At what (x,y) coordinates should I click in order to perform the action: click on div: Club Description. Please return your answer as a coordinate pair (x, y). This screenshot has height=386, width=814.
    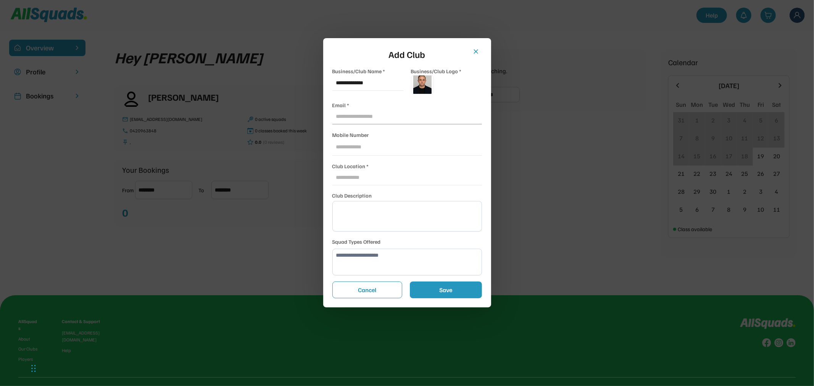
    Looking at the image, I should click on (352, 195).